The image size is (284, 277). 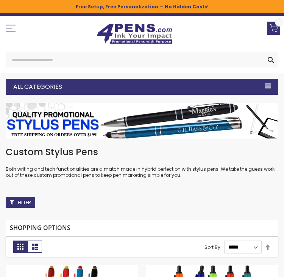 I want to click on a: Superhero Ellipse Softy Pen with Stylus - Laser Engraved, so click(x=72, y=267).